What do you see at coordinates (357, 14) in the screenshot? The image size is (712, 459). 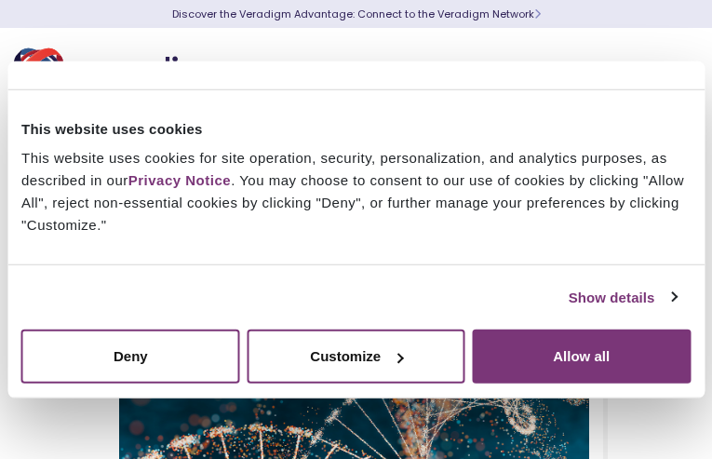 I see `a: Discover the Veradigm Advantage: Connect to the Veradigm NetworkLearn More` at bounding box center [357, 14].